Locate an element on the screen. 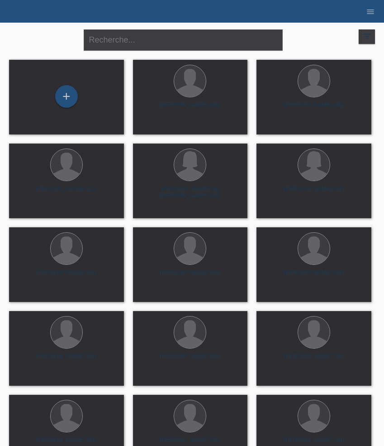 The width and height of the screenshot is (384, 446). i: filter_list is located at coordinates (367, 36).